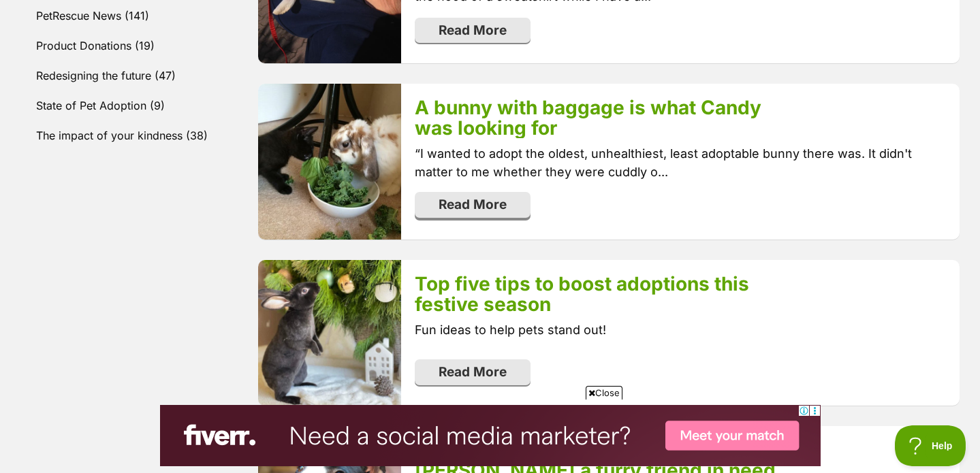 Image resolution: width=980 pixels, height=473 pixels. What do you see at coordinates (680, 163) in the screenshot?
I see `p: “I wanted to adopt the oldest, unhealthiest, least adoptable bunny there was. It didn't matter to...` at bounding box center [680, 163].